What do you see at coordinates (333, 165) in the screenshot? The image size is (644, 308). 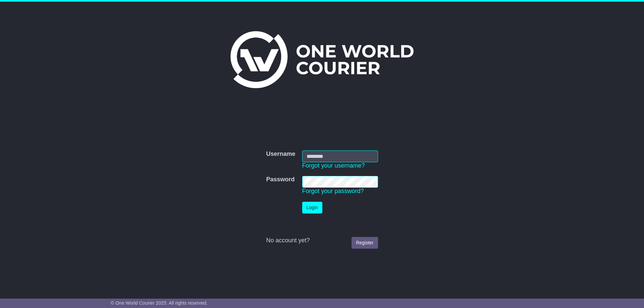 I see `a: Forgot your username?` at bounding box center [333, 165].